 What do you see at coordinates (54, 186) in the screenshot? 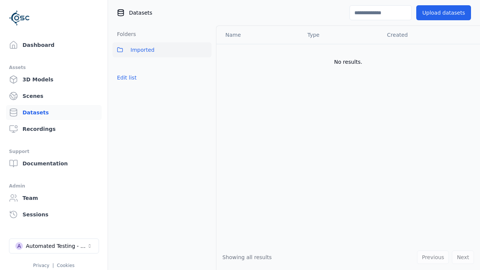
I see `div: Admin` at bounding box center [54, 186].